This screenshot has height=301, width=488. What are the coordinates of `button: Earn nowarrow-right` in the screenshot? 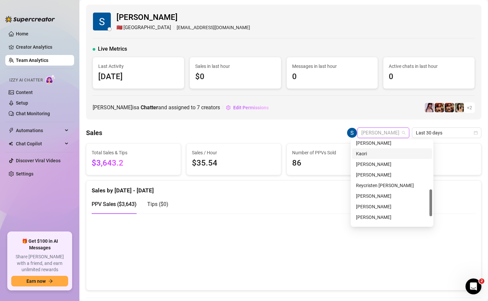 It's located at (40, 281).